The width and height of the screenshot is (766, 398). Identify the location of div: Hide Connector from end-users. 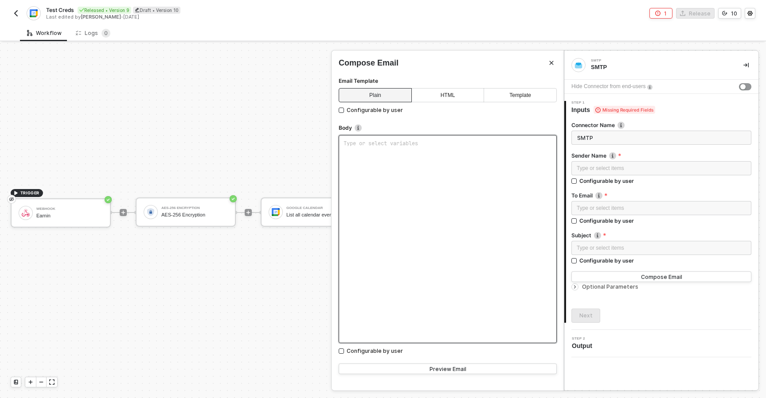
(608, 86).